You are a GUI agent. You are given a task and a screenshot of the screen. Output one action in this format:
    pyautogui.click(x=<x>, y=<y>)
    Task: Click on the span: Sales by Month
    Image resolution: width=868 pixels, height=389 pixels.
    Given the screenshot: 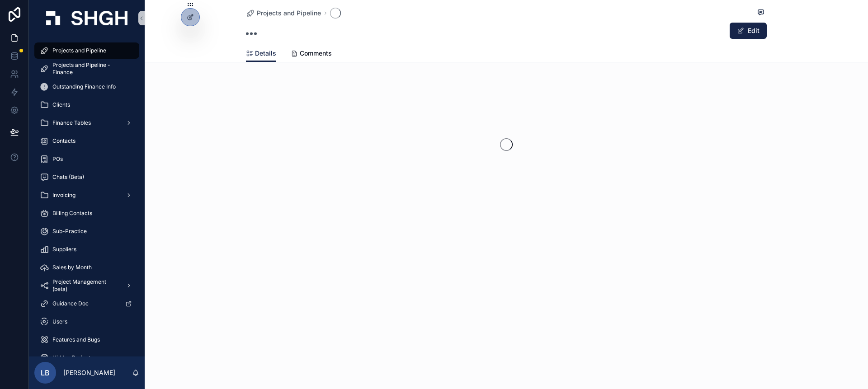 What is the action you would take?
    pyautogui.click(x=72, y=267)
    